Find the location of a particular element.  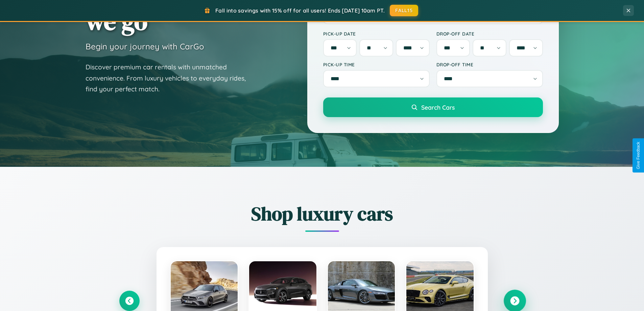

button: FALL15 is located at coordinates (404, 10).